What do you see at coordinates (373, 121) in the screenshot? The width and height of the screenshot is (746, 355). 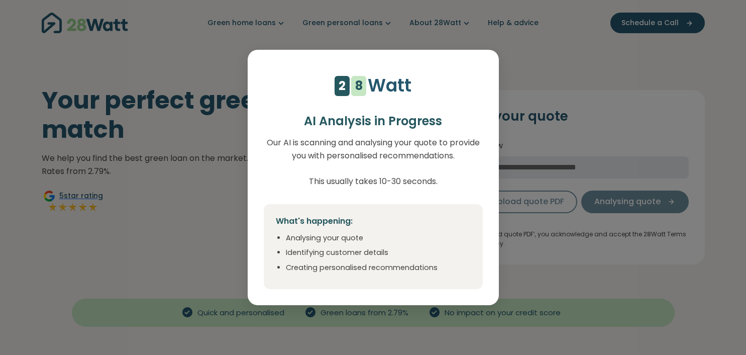 I see `h2: AI Analysis in Progress` at bounding box center [373, 121].